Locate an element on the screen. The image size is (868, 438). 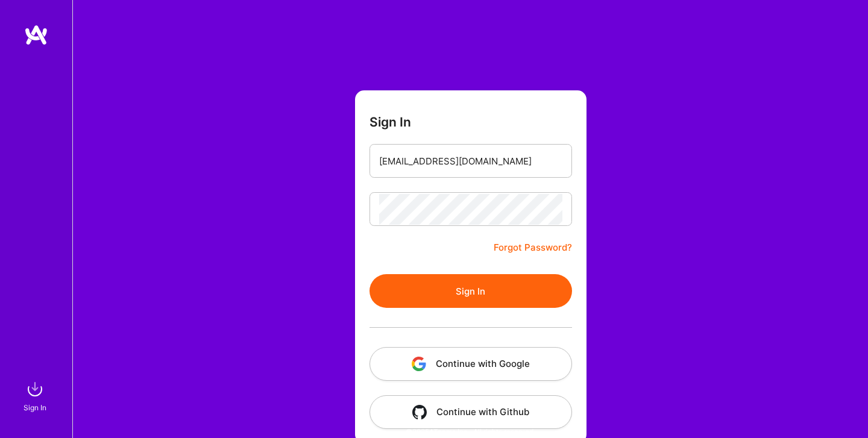
button: Continue with Github is located at coordinates (471, 412).